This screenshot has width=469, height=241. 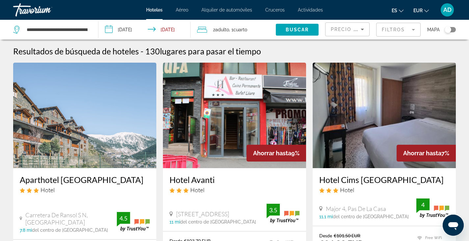 I want to click on span: Mapa, so click(x=434, y=30).